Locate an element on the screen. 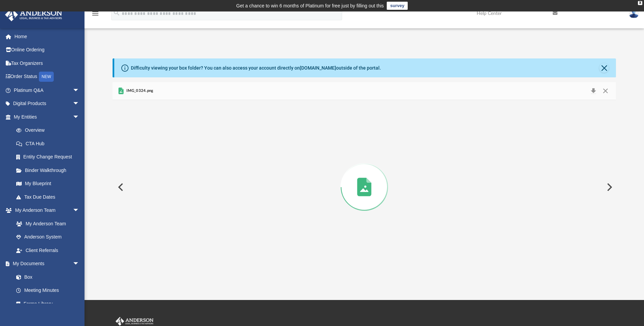 The width and height of the screenshot is (644, 326). a: CTA Hub is located at coordinates (49, 143).